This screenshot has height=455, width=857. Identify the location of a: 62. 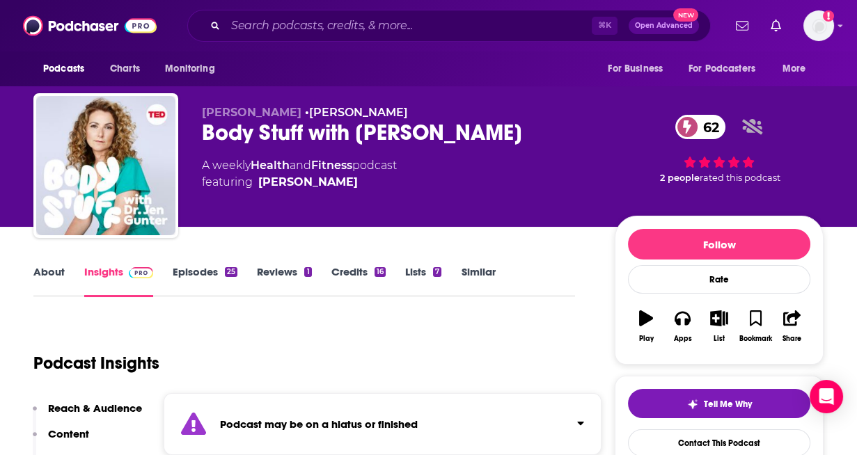
(700, 127).